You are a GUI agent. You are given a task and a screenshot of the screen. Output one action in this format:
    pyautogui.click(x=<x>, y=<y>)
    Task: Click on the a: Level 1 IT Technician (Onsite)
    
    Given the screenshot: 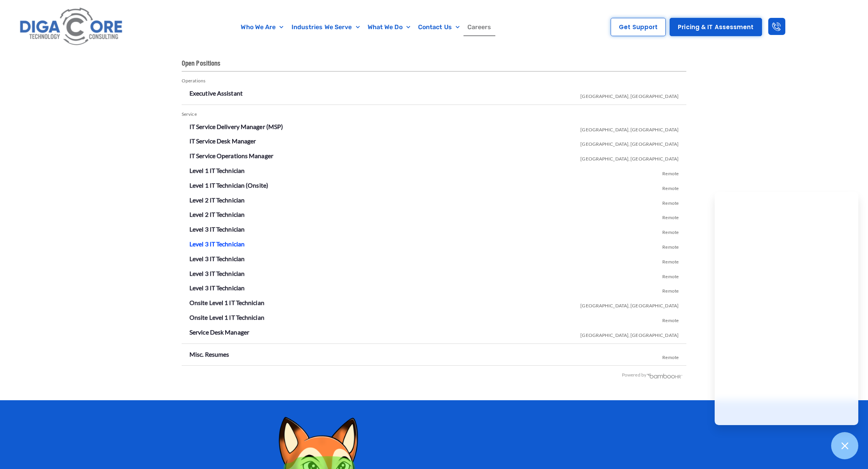 What is the action you would take?
    pyautogui.click(x=229, y=185)
    